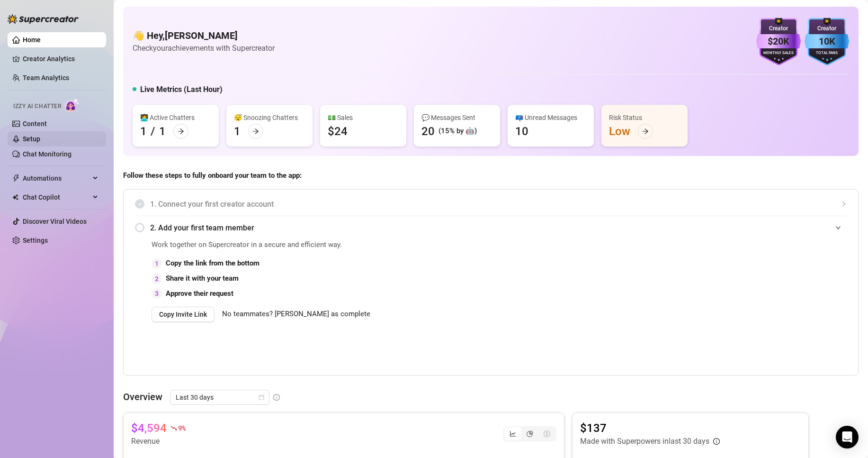  Describe the element at coordinates (182, 89) in the screenshot. I see `h5: Live Metrics (Last Hour)` at that location.